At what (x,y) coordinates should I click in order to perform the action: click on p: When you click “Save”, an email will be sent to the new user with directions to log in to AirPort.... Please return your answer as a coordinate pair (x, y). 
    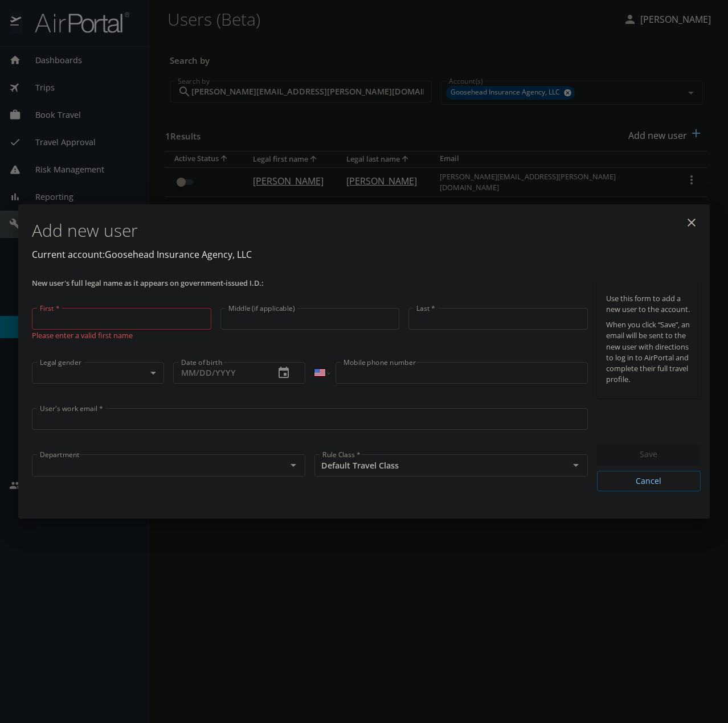
    Looking at the image, I should click on (649, 352).